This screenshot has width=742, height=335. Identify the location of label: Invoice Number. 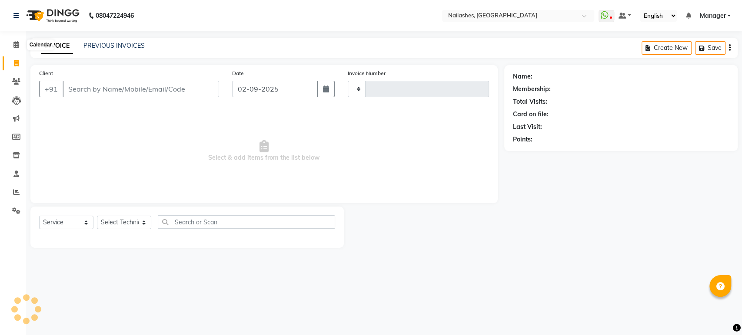
(366, 73).